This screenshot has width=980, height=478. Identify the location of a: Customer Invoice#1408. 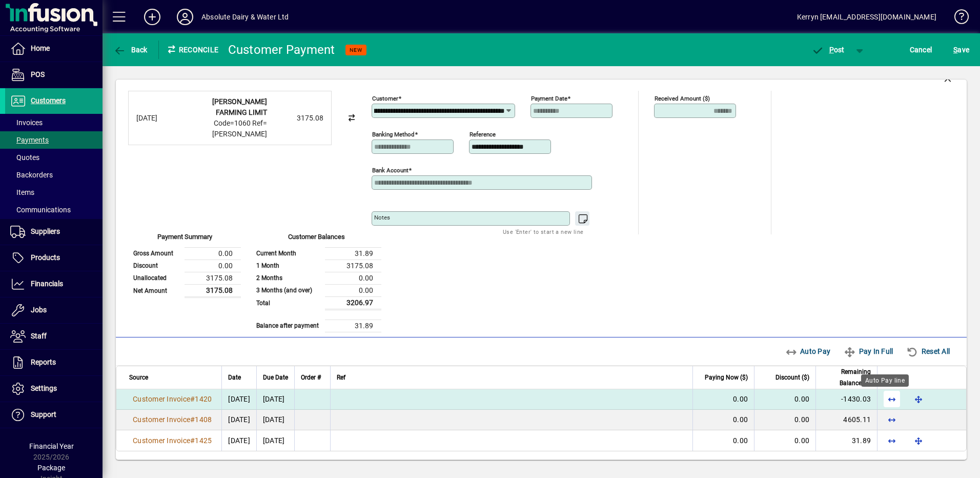
(172, 420).